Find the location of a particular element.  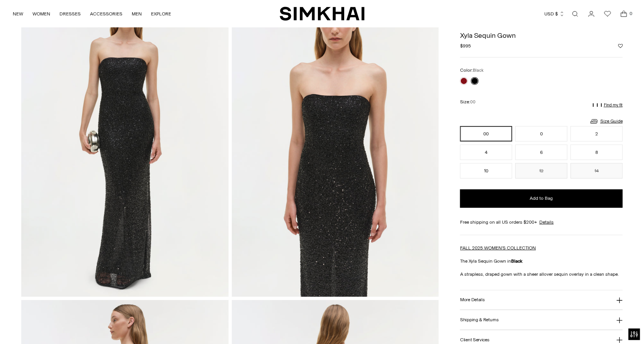

button: 2 is located at coordinates (596, 134).